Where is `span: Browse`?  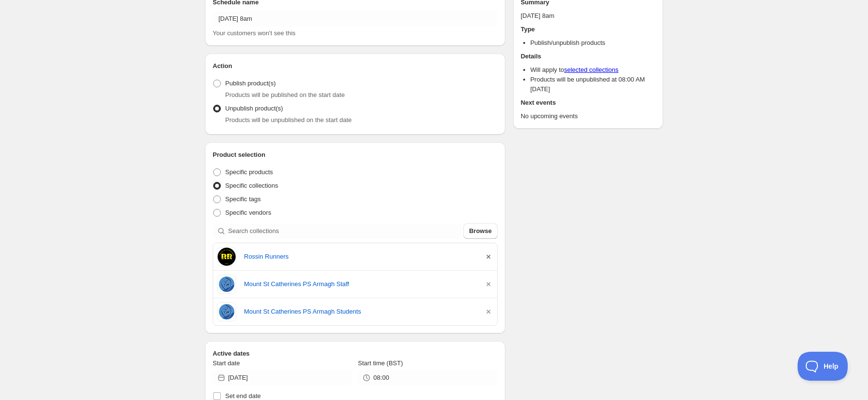
span: Browse is located at coordinates (480, 231).